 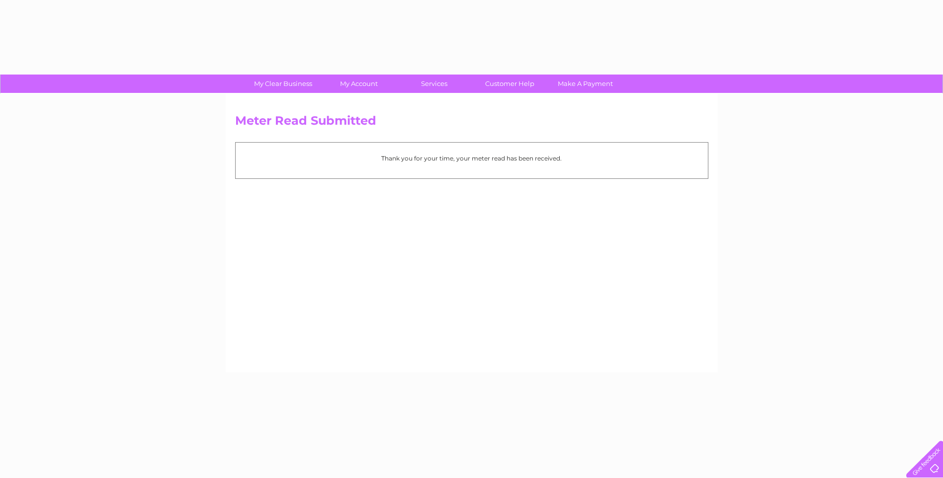 I want to click on a: Make A Payment, so click(x=585, y=84).